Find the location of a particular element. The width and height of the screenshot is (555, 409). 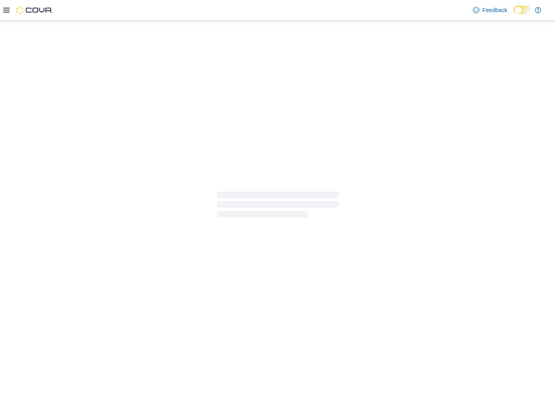

img: Cova is located at coordinates (34, 10).